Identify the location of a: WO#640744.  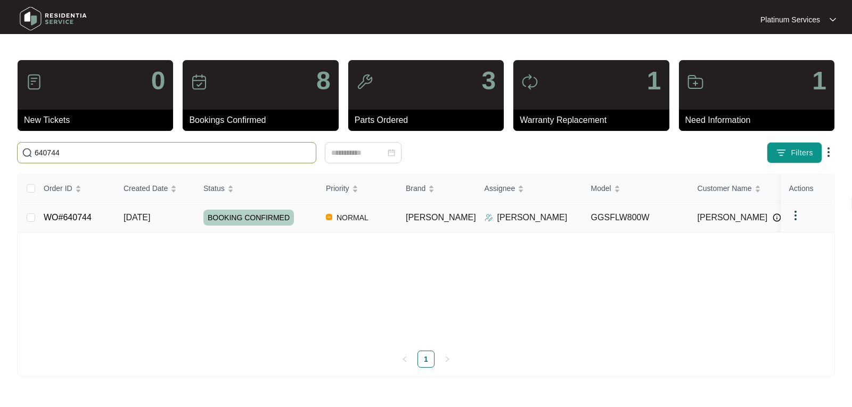
(68, 217).